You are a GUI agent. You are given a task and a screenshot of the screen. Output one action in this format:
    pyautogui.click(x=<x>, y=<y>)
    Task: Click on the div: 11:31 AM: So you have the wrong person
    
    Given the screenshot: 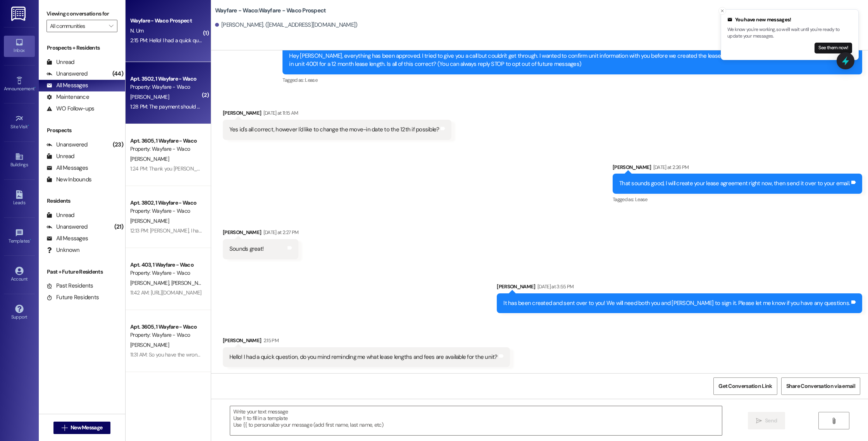 What is the action you would take?
    pyautogui.click(x=174, y=355)
    